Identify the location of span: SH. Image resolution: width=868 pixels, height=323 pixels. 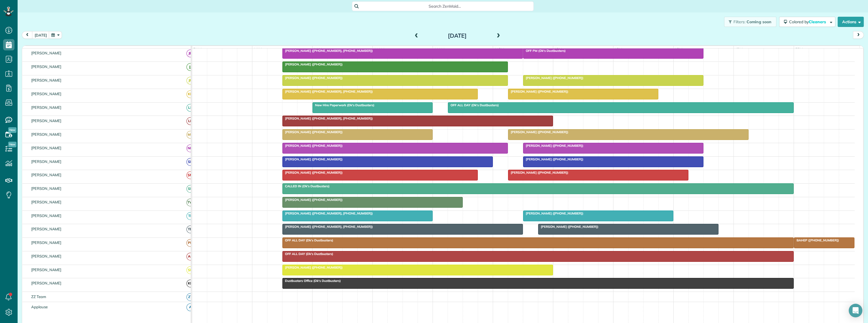
(190, 270).